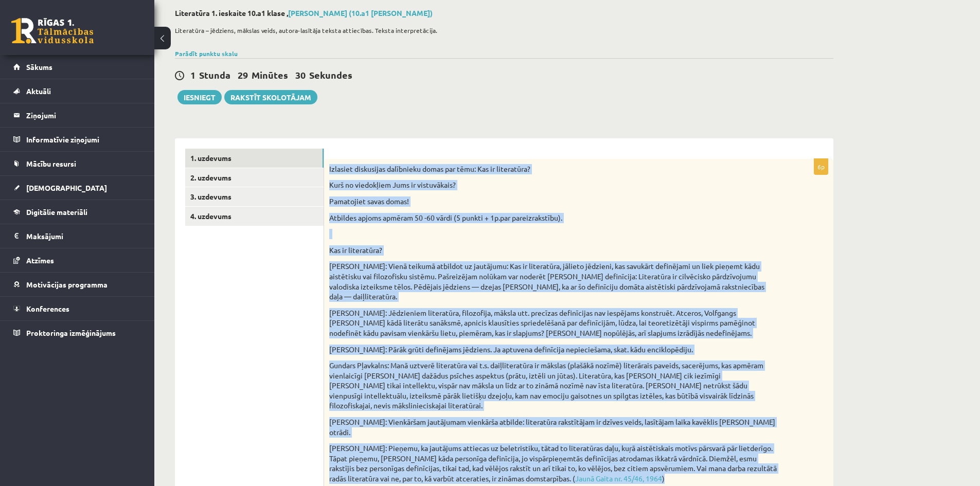  Describe the element at coordinates (77, 333) in the screenshot. I see `a: Proktoringa izmēģinājums` at that location.